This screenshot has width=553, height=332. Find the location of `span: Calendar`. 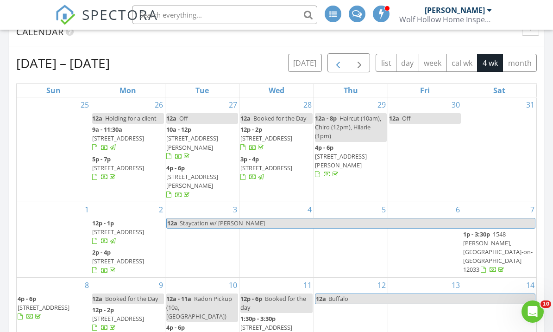

span: Calendar is located at coordinates (40, 32).